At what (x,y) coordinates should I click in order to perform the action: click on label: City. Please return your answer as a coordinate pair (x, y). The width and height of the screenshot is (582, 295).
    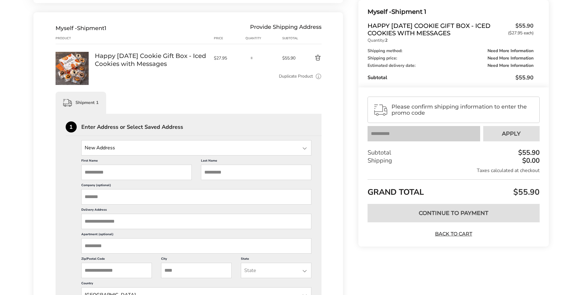
    Looking at the image, I should click on (196, 260).